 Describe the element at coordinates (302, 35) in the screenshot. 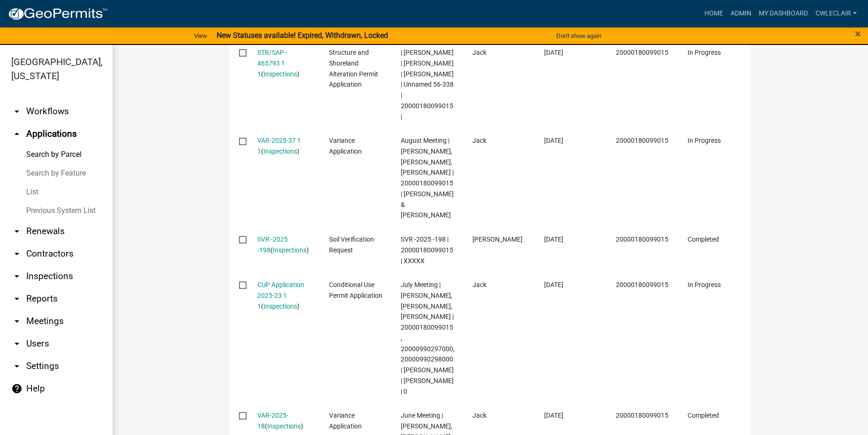

I see `strong: New Statuses available! Expired, Withdrawn, Locked` at that location.